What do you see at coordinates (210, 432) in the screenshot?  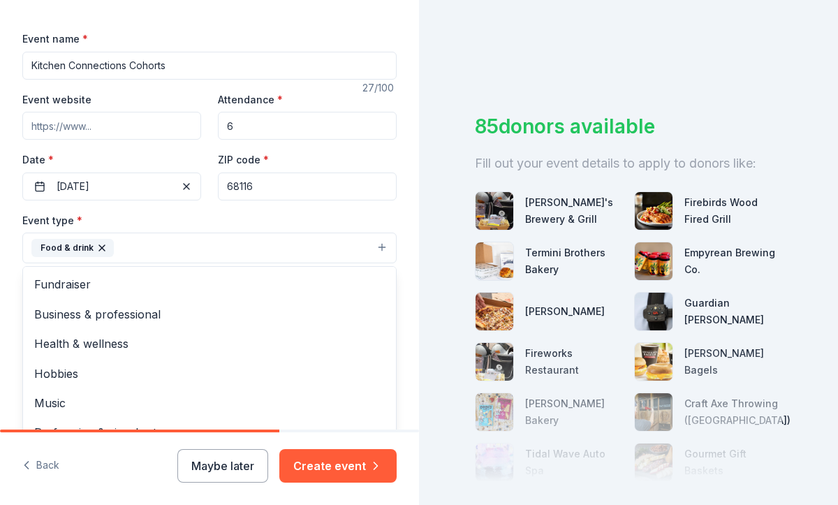 I see `span: Performing & visual arts` at bounding box center [210, 432].